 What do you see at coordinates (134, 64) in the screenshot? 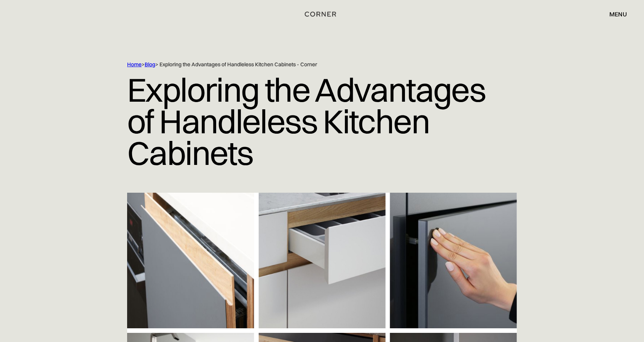
I see `a: Home` at bounding box center [134, 64].